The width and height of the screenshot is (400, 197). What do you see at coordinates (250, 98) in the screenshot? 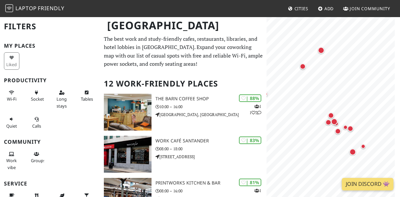
I see `div: | 88%` at bounding box center [250, 98].